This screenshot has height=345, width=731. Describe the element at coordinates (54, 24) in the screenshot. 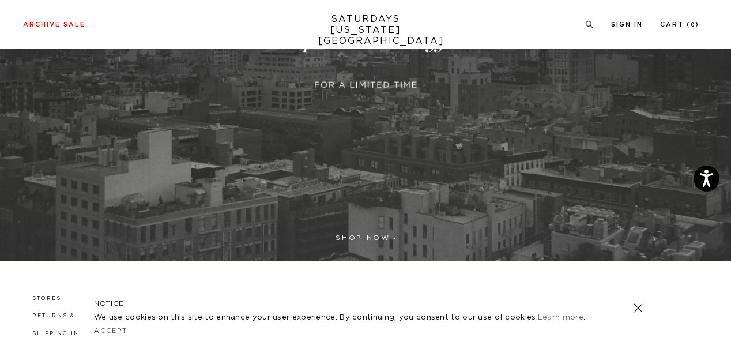

I see `a: Archive Sale` at that location.